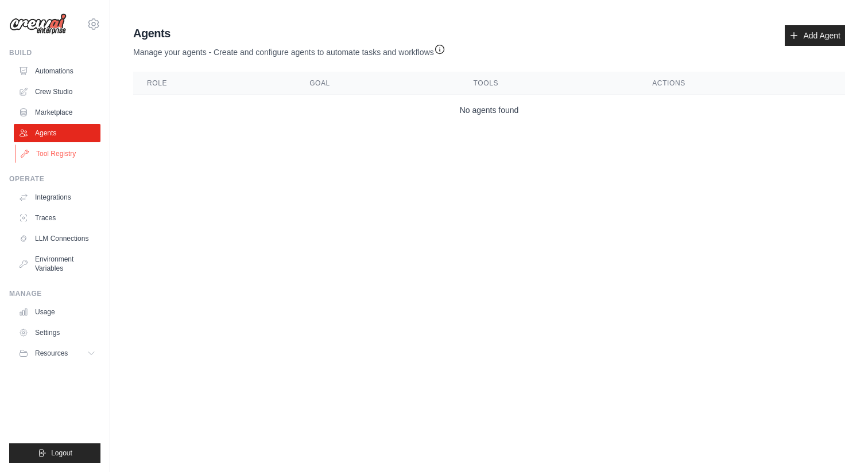 Image resolution: width=868 pixels, height=472 pixels. I want to click on th: Tools, so click(549, 83).